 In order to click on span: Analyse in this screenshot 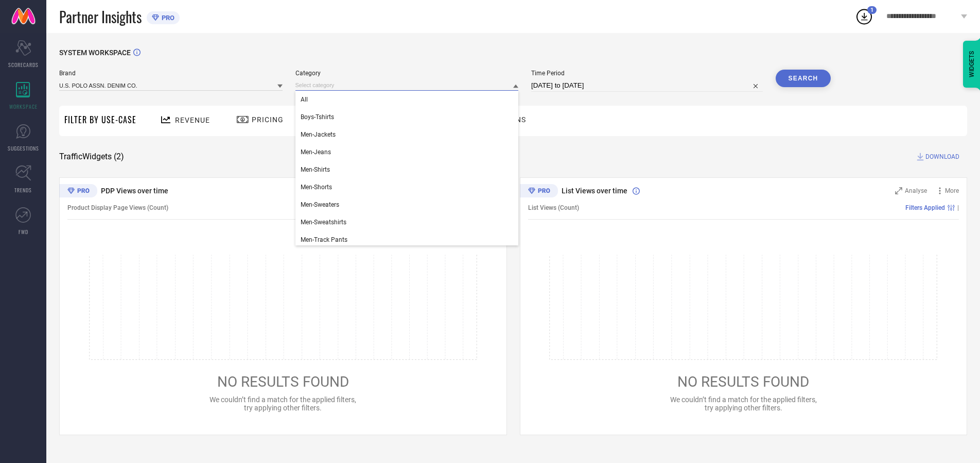, I will do `click(916, 191)`.